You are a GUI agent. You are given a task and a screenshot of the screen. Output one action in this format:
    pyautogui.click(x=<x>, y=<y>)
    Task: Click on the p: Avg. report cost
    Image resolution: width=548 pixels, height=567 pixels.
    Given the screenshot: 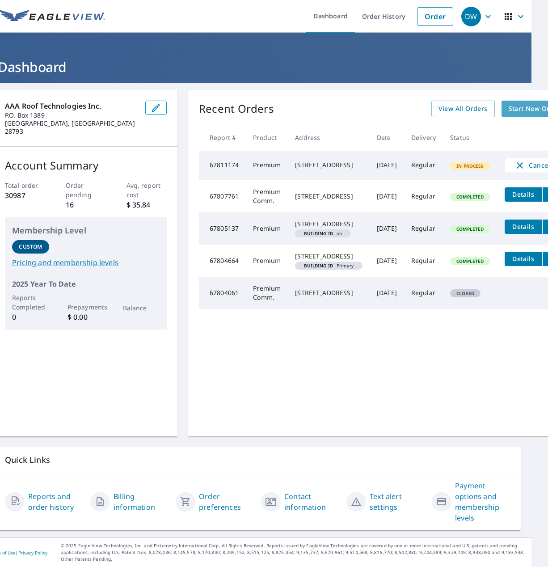 What is the action you would take?
    pyautogui.click(x=147, y=190)
    